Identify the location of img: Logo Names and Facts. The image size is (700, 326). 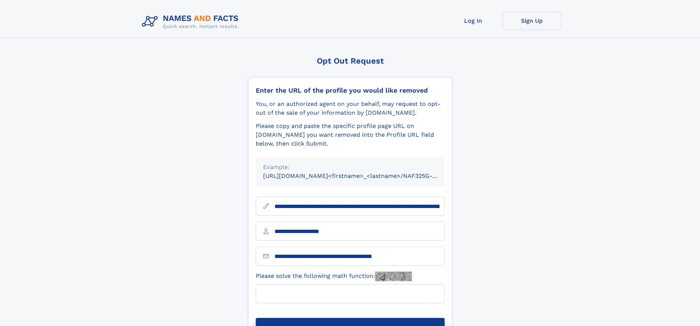
(192, 22).